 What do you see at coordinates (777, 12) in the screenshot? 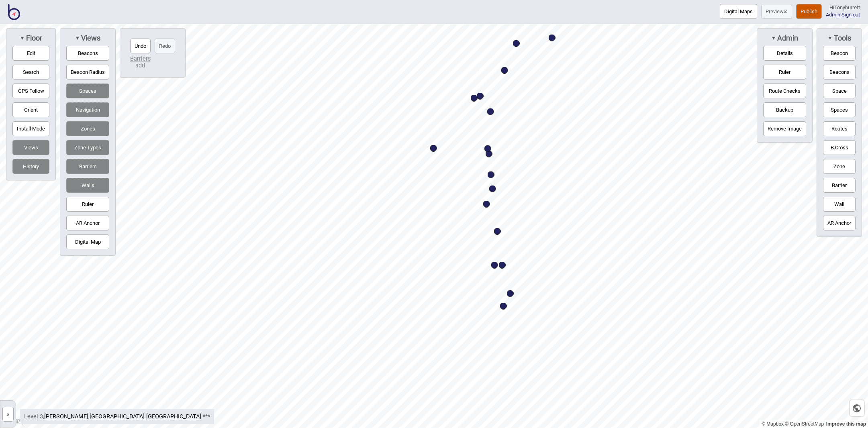
I see `button: Preview` at bounding box center [777, 12].